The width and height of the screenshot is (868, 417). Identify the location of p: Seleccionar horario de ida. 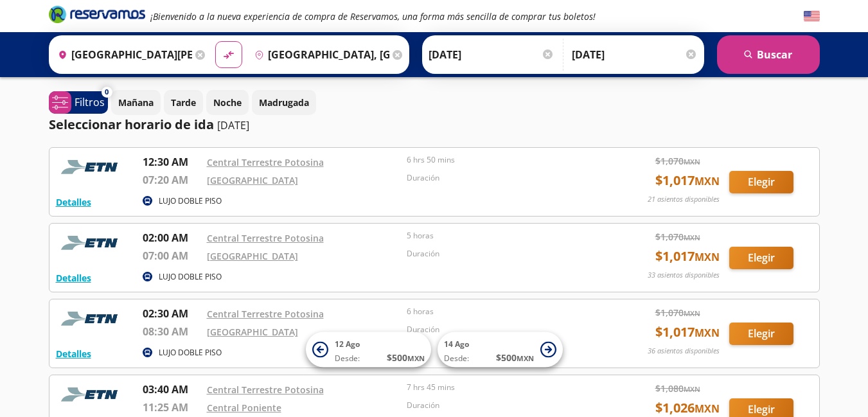
(131, 125).